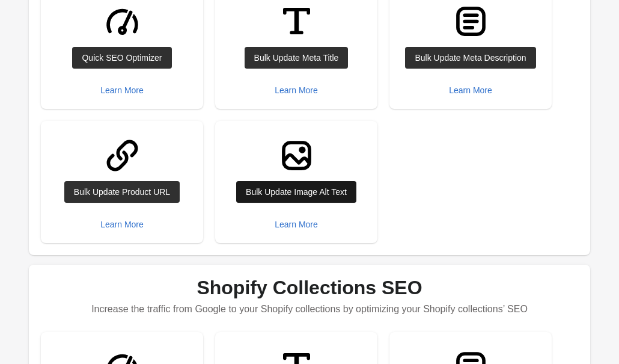 Image resolution: width=619 pixels, height=364 pixels. Describe the element at coordinates (121, 58) in the screenshot. I see `div: Quick SEO Optimizer` at that location.